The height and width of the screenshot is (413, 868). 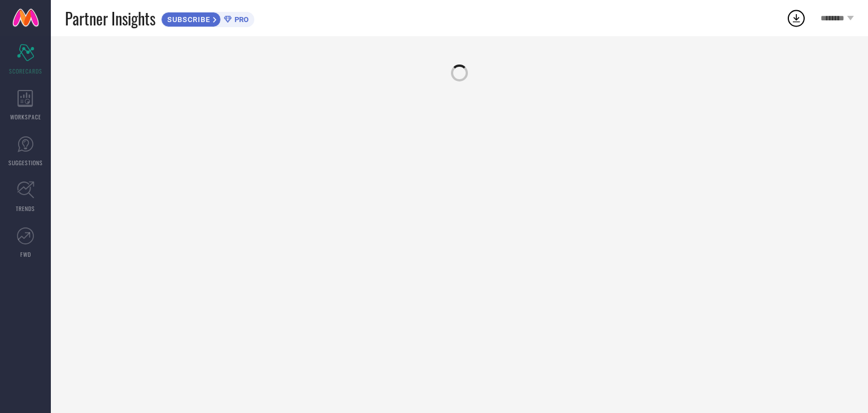 I want to click on span: FWD, so click(x=25, y=254).